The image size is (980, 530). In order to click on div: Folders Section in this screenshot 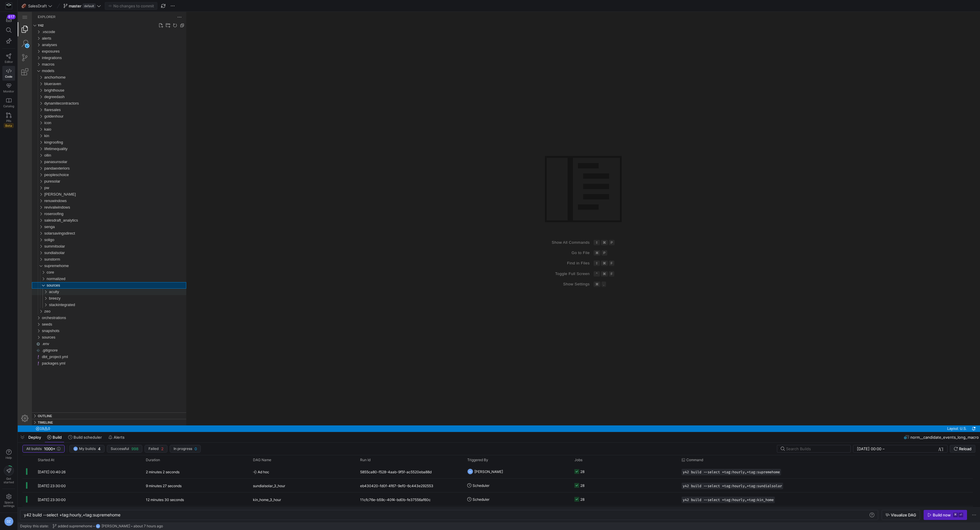, I will do `click(91, 14)`.